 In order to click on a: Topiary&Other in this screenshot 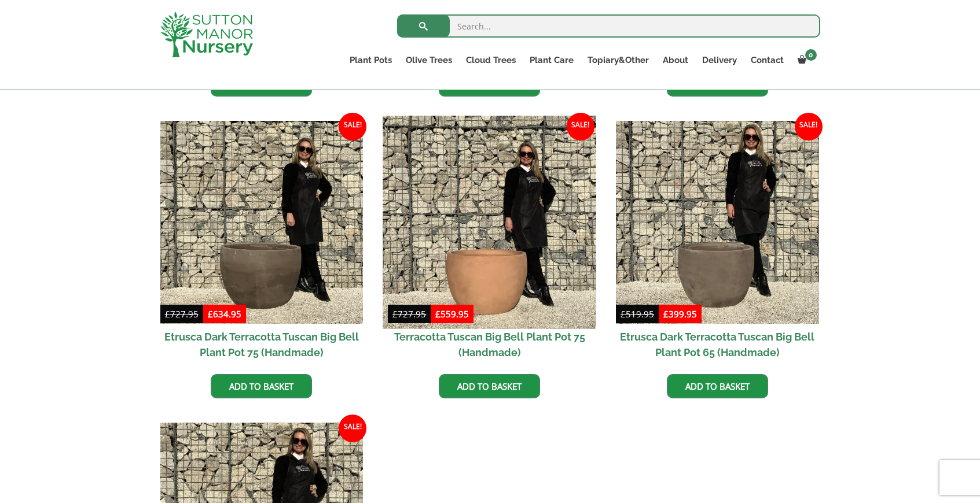, I will do `click(618, 60)`.